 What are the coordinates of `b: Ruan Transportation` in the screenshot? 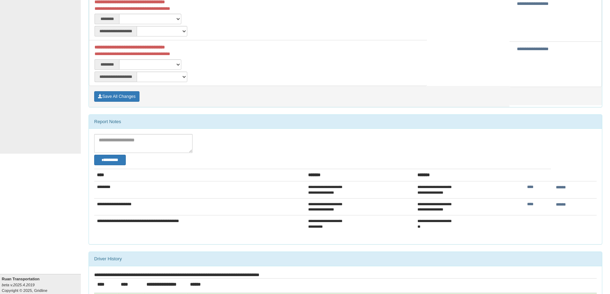 It's located at (21, 279).